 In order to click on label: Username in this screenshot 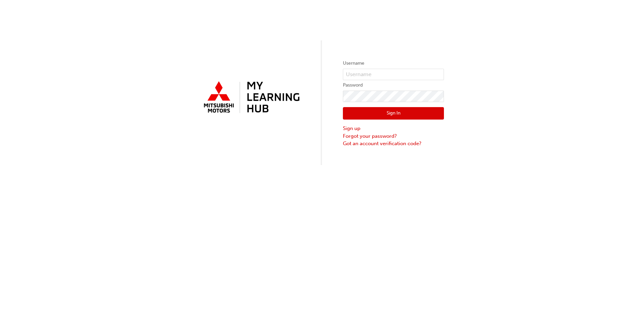, I will do `click(393, 63)`.